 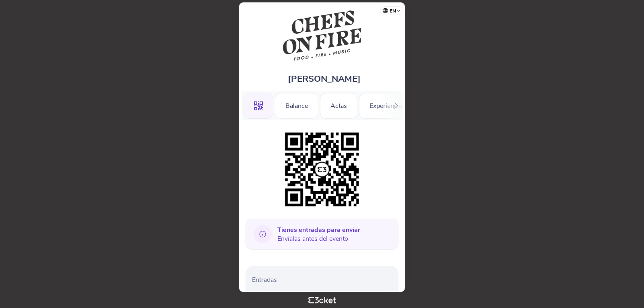 What do you see at coordinates (297, 105) in the screenshot?
I see `a: Balance` at bounding box center [297, 105].